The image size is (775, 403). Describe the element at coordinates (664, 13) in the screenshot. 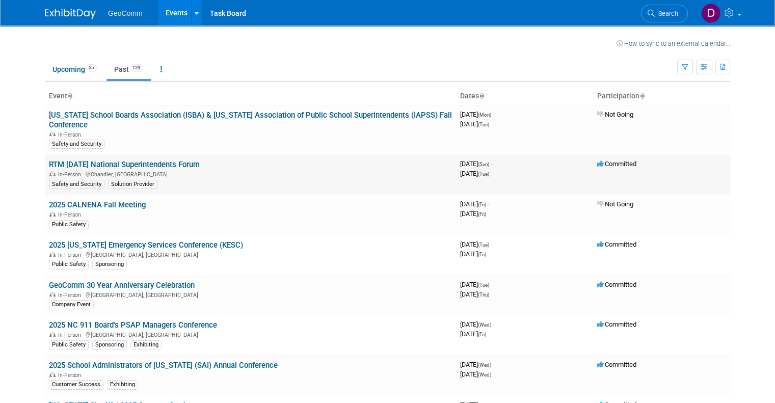

I see `a: Search` at that location.